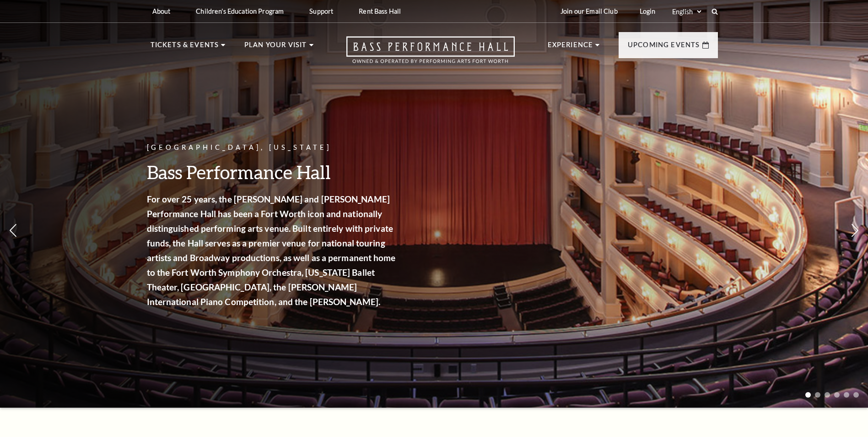 This screenshot has height=437, width=868. Describe the element at coordinates (161, 11) in the screenshot. I see `p: About` at that location.